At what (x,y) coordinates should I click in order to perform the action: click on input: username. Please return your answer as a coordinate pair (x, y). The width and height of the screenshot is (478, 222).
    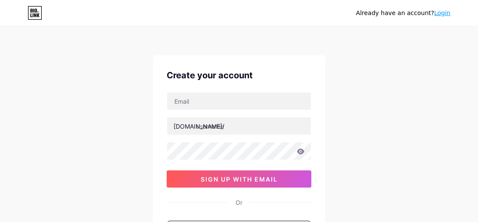
    Looking at the image, I should click on (239, 126).